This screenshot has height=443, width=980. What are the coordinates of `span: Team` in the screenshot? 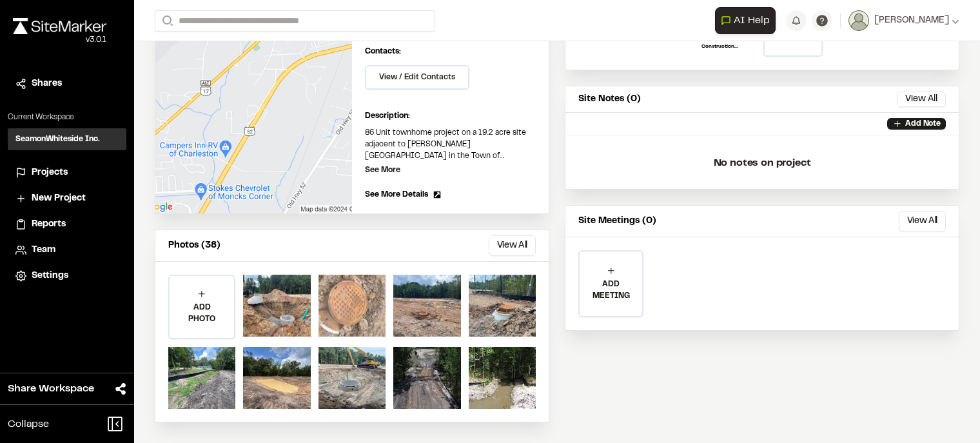 It's located at (43, 250).